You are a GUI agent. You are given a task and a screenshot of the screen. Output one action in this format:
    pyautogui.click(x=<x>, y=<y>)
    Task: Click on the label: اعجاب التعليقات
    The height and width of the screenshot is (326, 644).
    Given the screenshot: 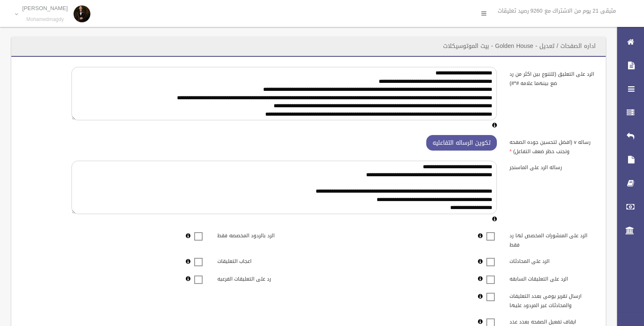 What is the action you would take?
    pyautogui.click(x=260, y=260)
    